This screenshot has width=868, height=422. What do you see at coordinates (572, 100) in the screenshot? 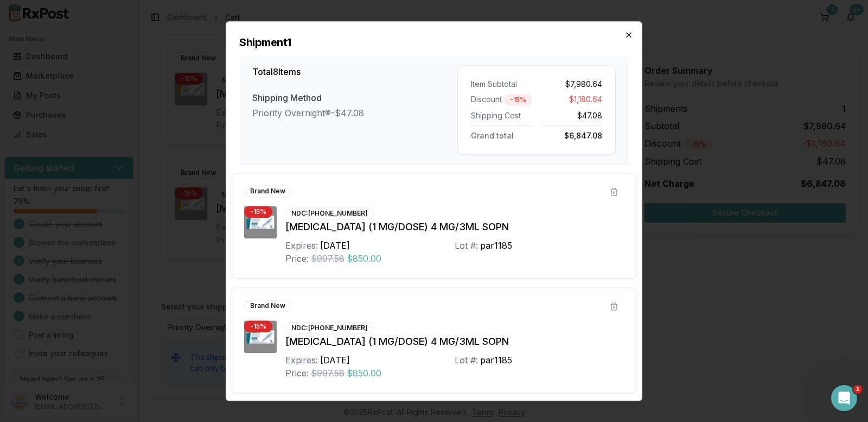
I see `div: $1,180.64` at bounding box center [572, 100].